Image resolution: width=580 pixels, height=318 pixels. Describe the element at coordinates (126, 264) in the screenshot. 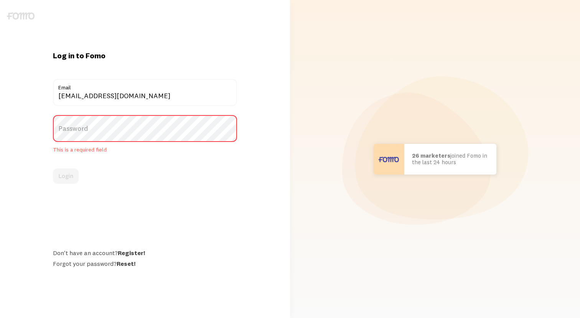

I see `a: Reset!` at that location.